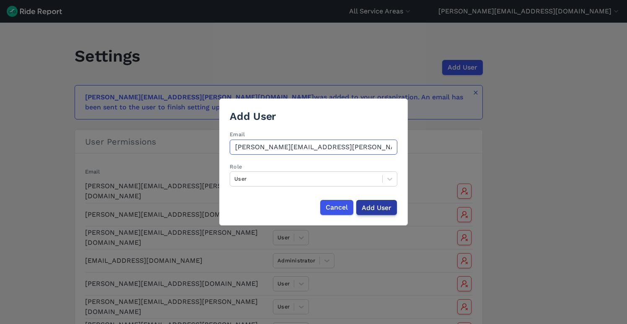  What do you see at coordinates (377, 208) in the screenshot?
I see `input: Add User` at bounding box center [377, 208].